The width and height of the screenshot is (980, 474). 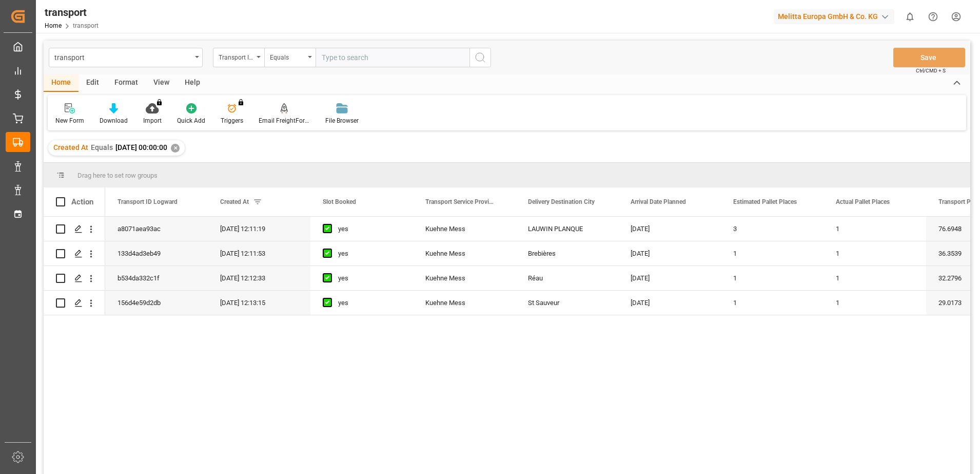 What do you see at coordinates (481, 58) in the screenshot?
I see `button: search button` at bounding box center [481, 58].